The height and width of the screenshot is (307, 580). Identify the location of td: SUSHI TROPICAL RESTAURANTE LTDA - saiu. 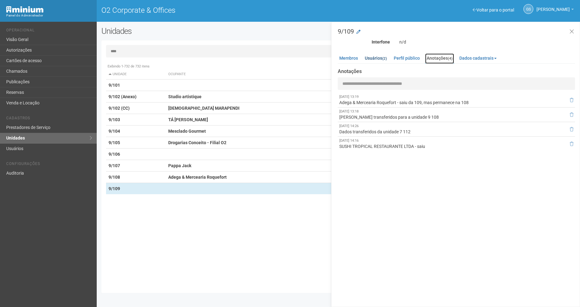
(451, 144).